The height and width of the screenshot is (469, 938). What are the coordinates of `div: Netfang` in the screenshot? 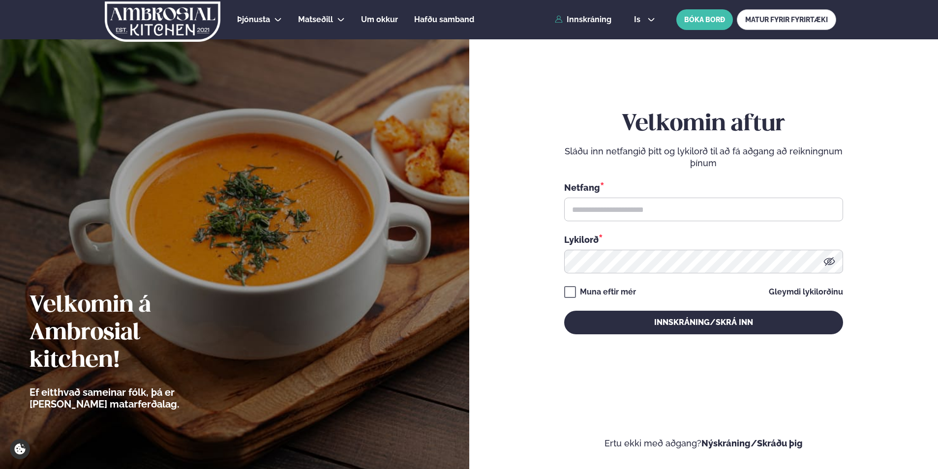 It's located at (703, 187).